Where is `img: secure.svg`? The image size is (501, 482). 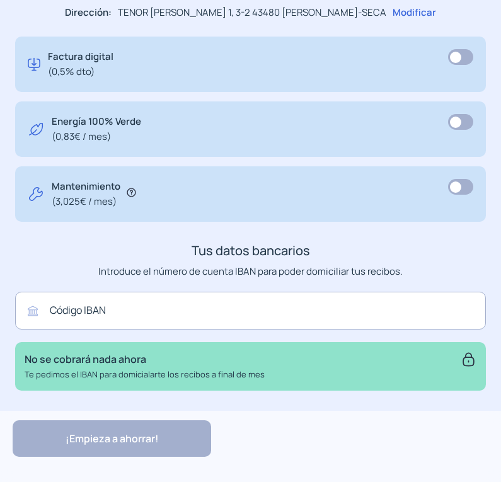 img: secure.svg is located at coordinates (468, 359).